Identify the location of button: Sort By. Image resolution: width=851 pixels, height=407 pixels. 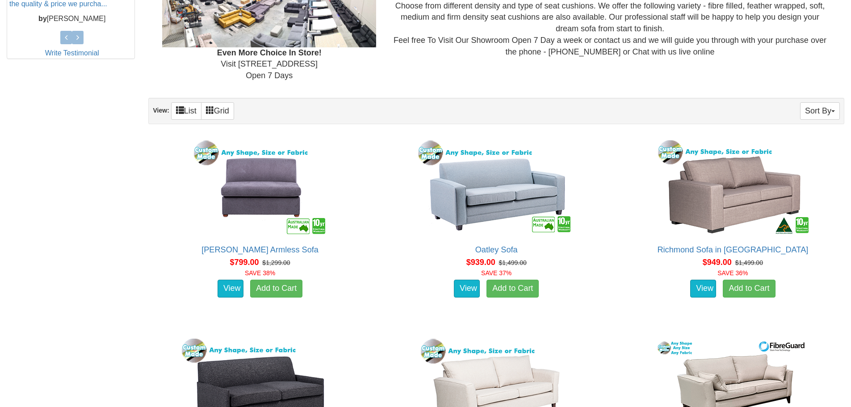
(820, 111).